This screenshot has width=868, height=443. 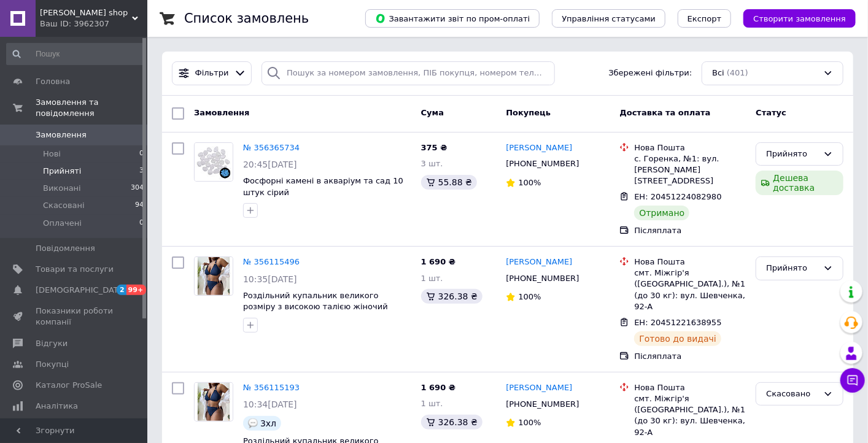 I want to click on span: Всі, so click(x=718, y=73).